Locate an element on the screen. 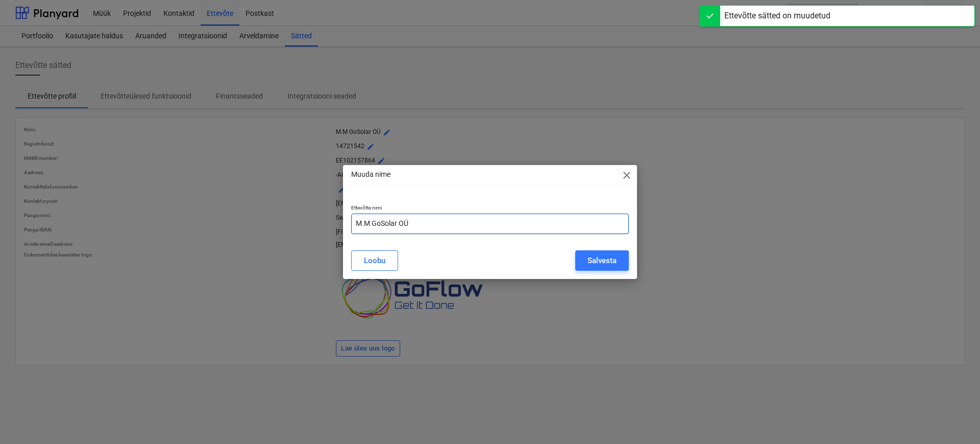 The image size is (980, 444). input: Ettevõtte nimi is located at coordinates (490, 224).